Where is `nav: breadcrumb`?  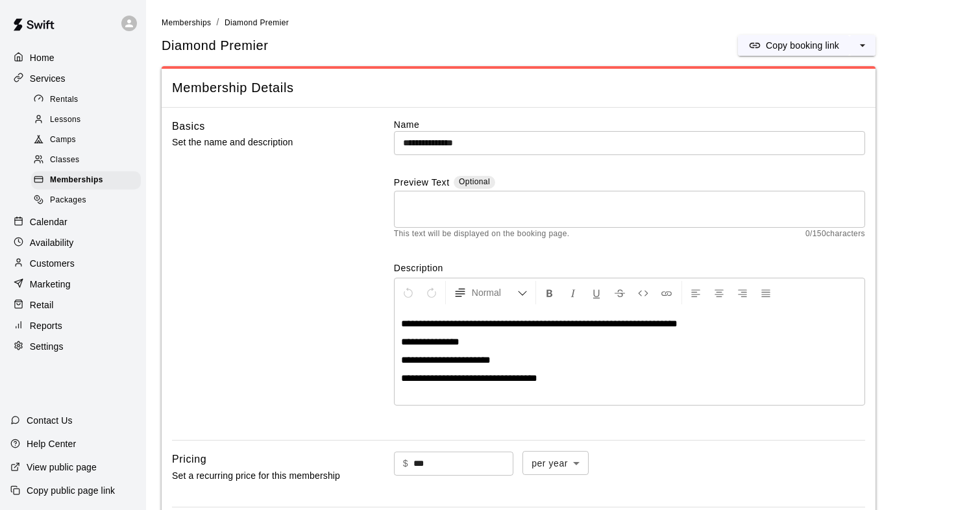 nav: breadcrumb is located at coordinates (562, 23).